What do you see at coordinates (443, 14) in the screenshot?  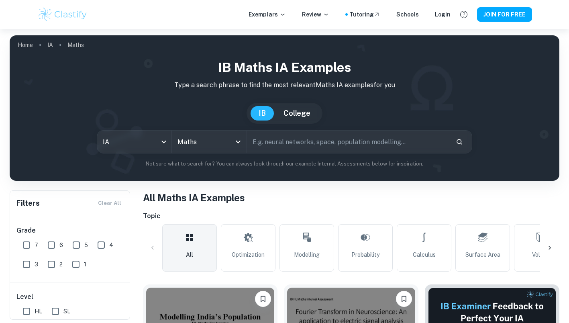 I see `div: Login` at bounding box center [443, 14].